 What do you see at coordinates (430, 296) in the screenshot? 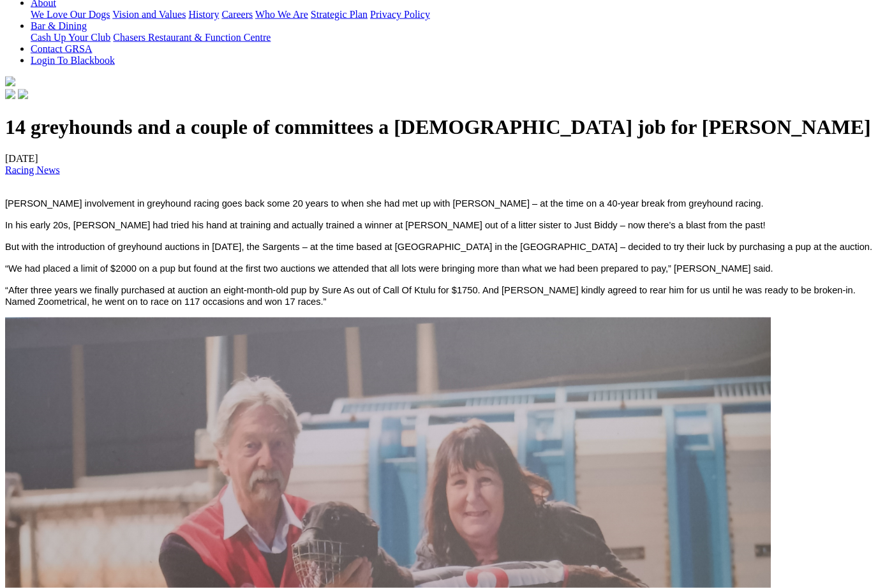
I see `span: “After three years we finally purchased at auction an eight-month-old pup by Sure As out of Call ...` at bounding box center [430, 296].